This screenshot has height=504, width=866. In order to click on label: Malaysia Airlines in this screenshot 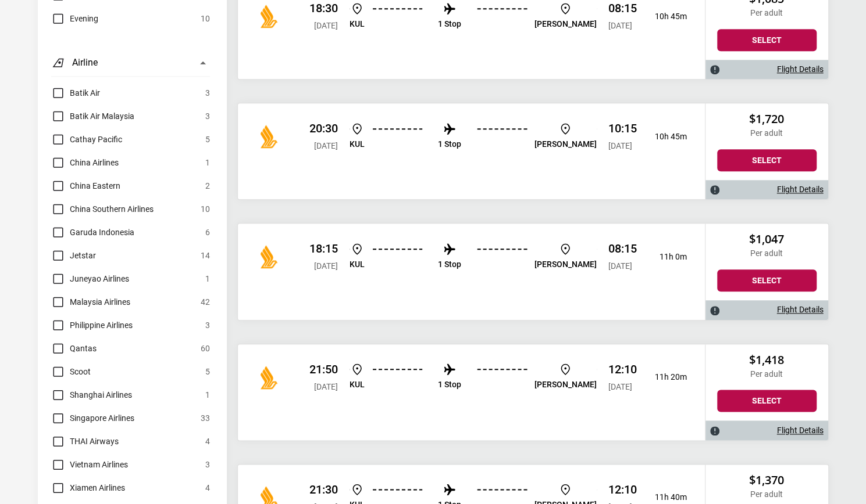, I will do `click(90, 302)`.